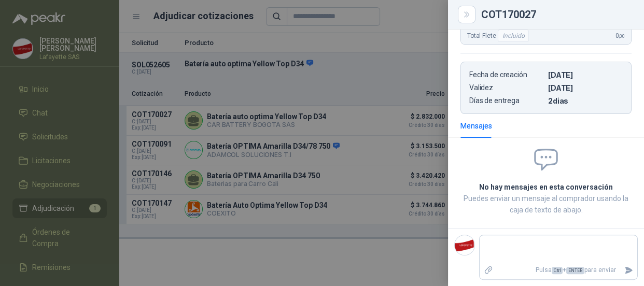 The width and height of the screenshot is (644, 286). What do you see at coordinates (585, 100) in the screenshot?
I see `p: 2 dias` at bounding box center [585, 100].